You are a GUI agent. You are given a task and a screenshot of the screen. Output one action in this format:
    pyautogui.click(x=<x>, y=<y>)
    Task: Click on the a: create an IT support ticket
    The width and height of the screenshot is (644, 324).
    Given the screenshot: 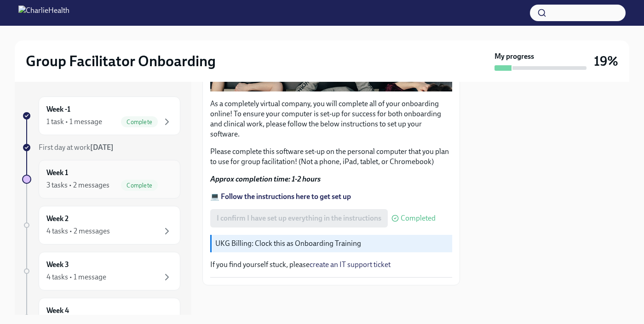 What is the action you would take?
    pyautogui.click(x=350, y=264)
    